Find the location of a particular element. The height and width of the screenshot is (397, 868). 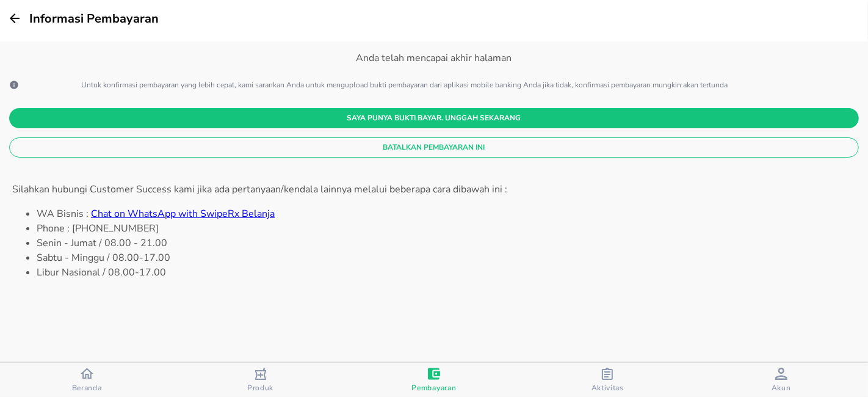

span: Untuk konfirmasi pembayaran yang lebih cepat, kami sarankan Anda untuk mengupload bukti pembayara... is located at coordinates (405, 85).